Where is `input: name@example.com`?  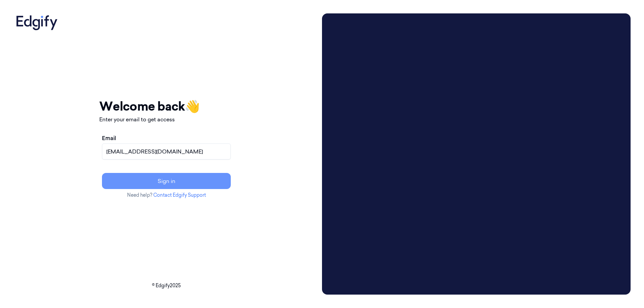
input: name@example.com is located at coordinates (167, 152).